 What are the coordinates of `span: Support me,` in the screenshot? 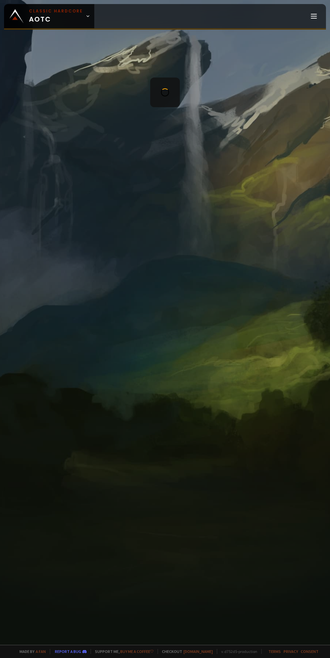 It's located at (122, 651).